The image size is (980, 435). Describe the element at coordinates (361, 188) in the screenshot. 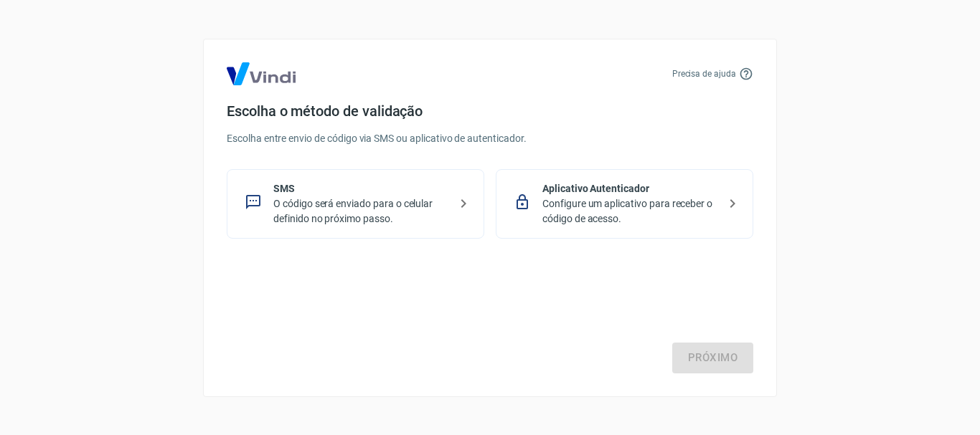

I see `p: SMS` at that location.